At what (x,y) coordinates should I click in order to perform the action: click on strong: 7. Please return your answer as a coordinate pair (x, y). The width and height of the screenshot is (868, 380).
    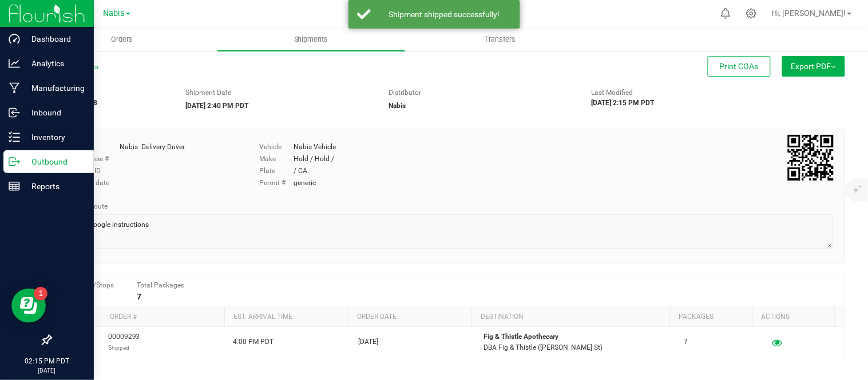
    Looking at the image, I should click on (139, 297).